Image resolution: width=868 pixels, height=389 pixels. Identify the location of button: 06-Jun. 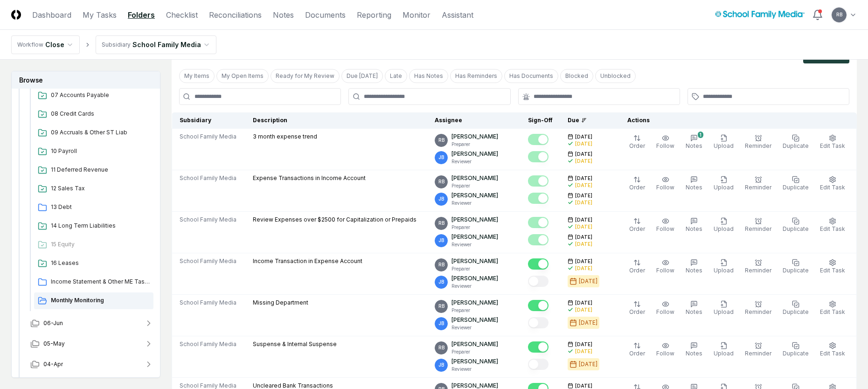
(92, 323).